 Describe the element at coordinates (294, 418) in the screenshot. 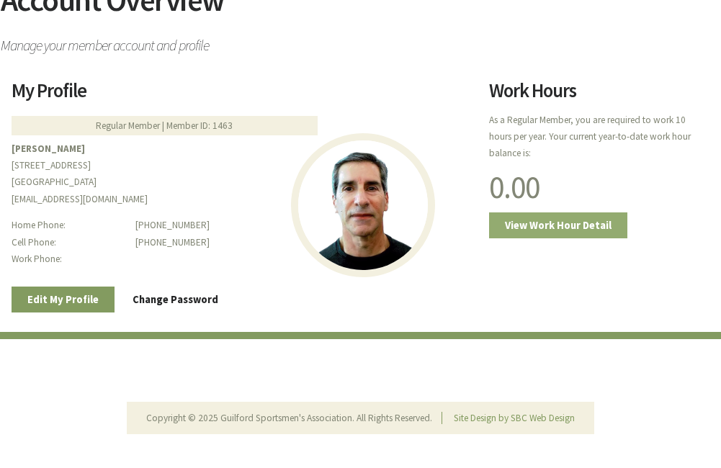

I see `li: Copyright © 2025 Guilford Sportsmen's Association. All Rights Reserved.` at that location.